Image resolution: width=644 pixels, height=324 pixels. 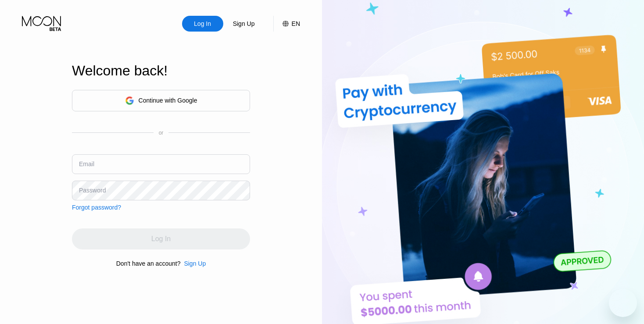 I want to click on div: Don't have an account?, so click(x=148, y=263).